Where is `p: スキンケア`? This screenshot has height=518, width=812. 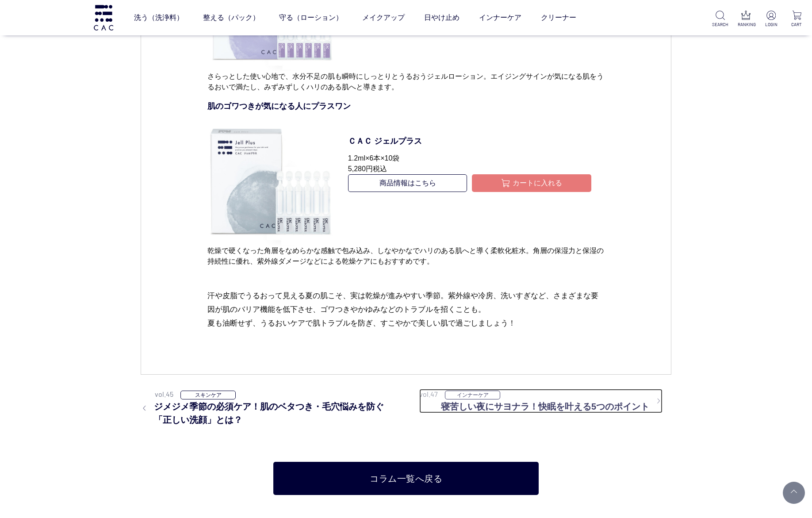
p: スキンケア is located at coordinates (208, 395).